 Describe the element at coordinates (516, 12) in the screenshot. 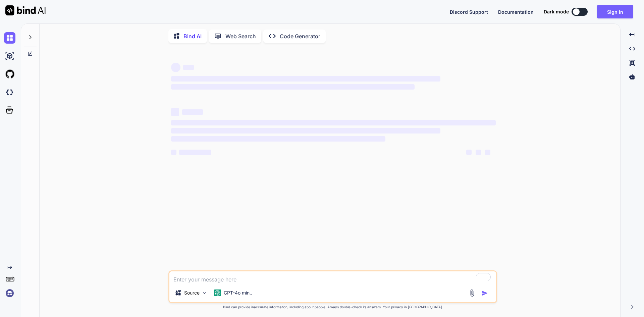

I see `span: Documentation` at that location.